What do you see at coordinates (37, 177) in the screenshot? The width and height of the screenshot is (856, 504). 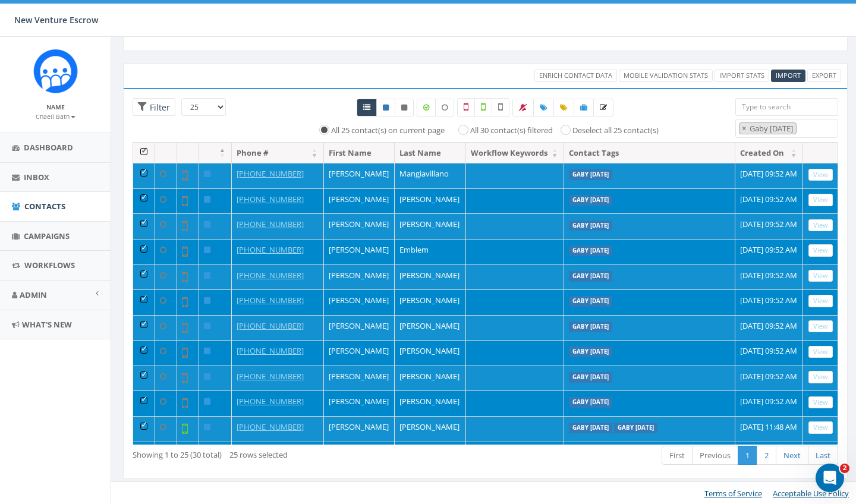 I see `span: Inbox` at bounding box center [37, 177].